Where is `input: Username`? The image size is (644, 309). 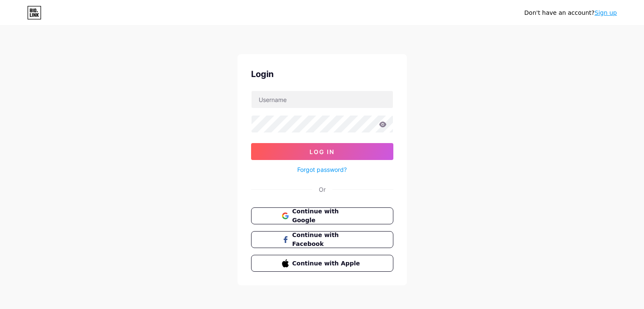 input: Username is located at coordinates (322, 99).